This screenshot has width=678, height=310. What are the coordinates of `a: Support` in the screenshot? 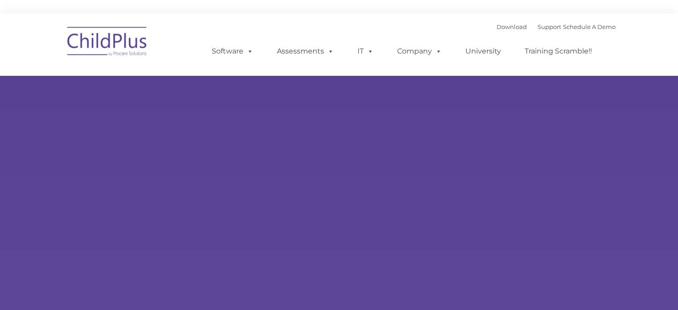 It's located at (550, 27).